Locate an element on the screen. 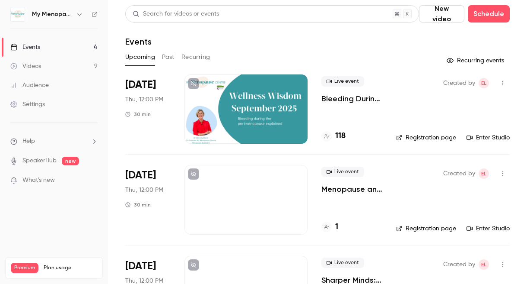 The image size is (527, 284). h1: Events is located at coordinates (138, 42).